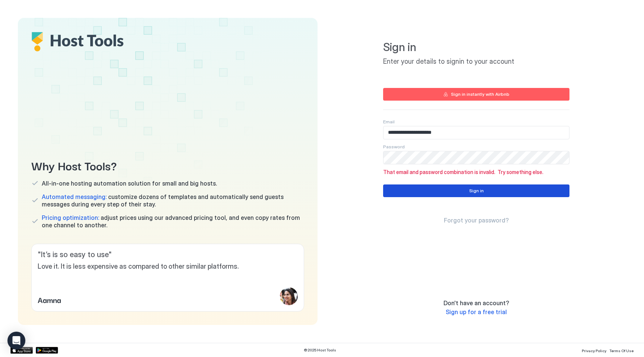 The image size is (644, 357). I want to click on div: App Store, so click(22, 350).